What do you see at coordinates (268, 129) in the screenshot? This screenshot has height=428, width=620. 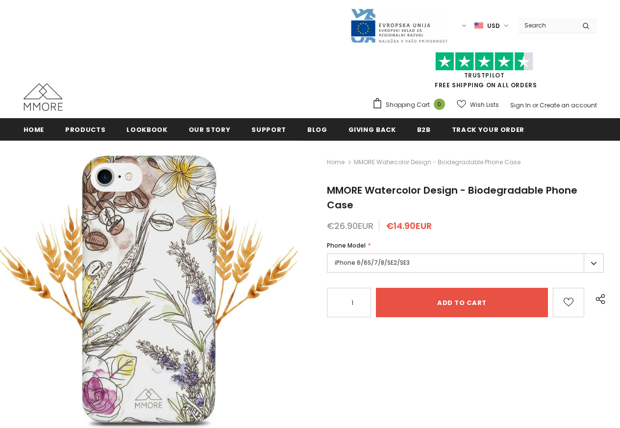 I see `span: support` at bounding box center [268, 129].